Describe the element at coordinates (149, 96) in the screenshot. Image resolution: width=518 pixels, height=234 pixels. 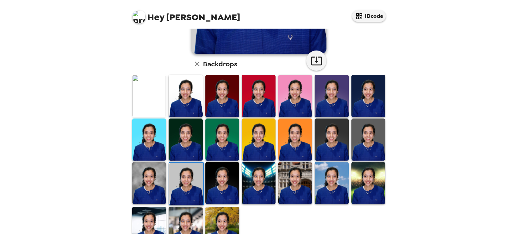
I see `img: Original` at that location.